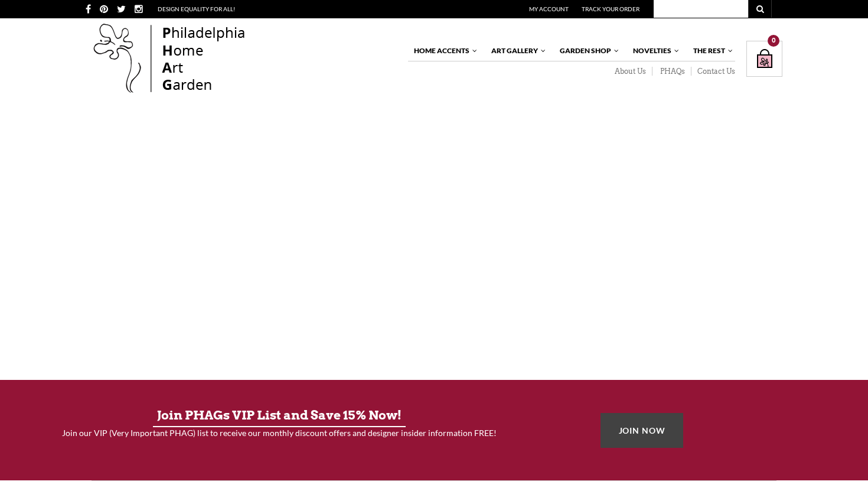 The image size is (868, 491). Describe the element at coordinates (710, 51) in the screenshot. I see `a: The Rest` at that location.